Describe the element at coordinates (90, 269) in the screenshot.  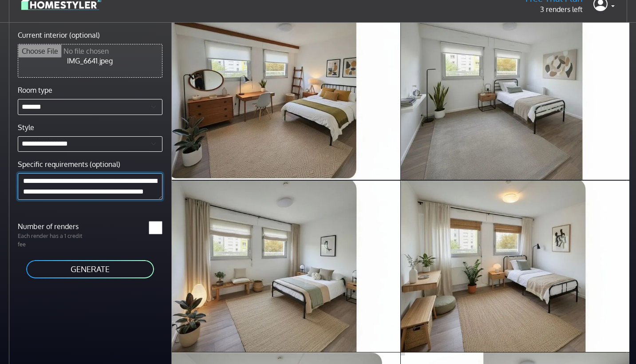
I see `button: GENERATE` at that location.